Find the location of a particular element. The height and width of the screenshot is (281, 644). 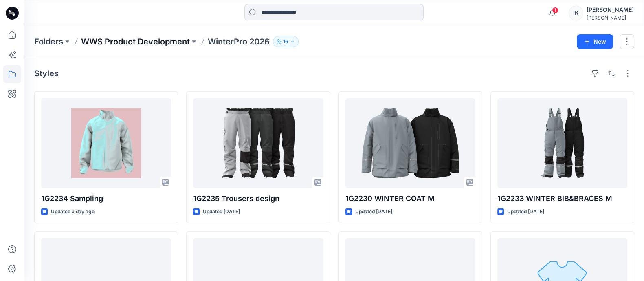

button: New is located at coordinates (595, 42).